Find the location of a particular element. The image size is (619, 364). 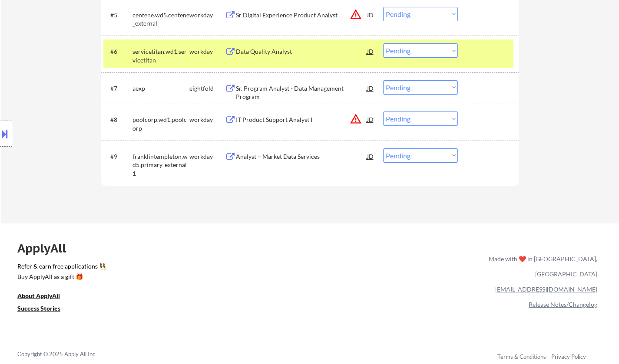

div: Buy ApplyAll as a gift 🎁 is located at coordinates (61, 277).